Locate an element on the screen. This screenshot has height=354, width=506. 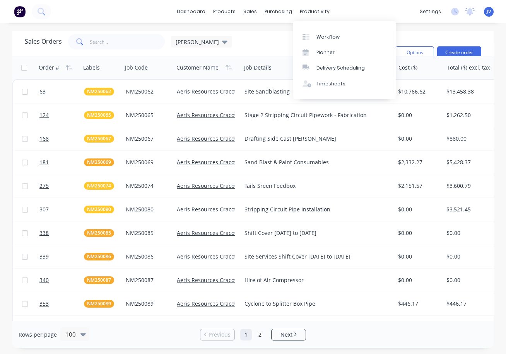
div: Customer Name is located at coordinates (197, 68).